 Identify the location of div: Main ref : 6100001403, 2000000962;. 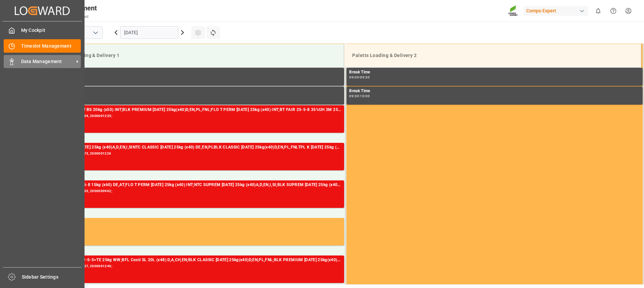
(196, 191).